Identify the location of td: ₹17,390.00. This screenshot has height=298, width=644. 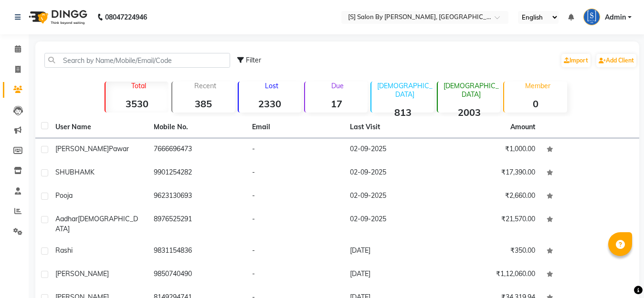
(492, 173).